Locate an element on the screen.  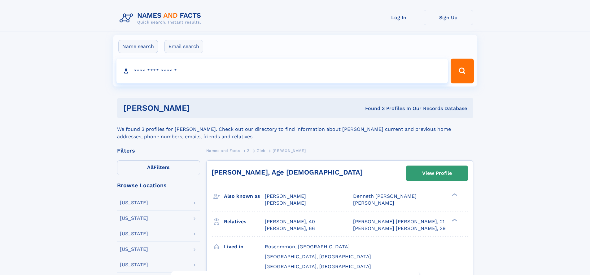
div: Browse Locations is located at coordinates (158, 185).